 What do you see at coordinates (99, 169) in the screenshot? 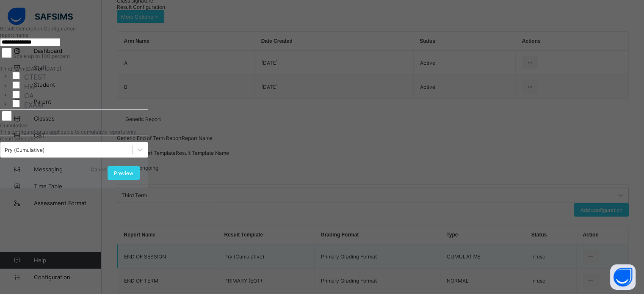
I see `span: Cancel` at bounding box center [99, 169].